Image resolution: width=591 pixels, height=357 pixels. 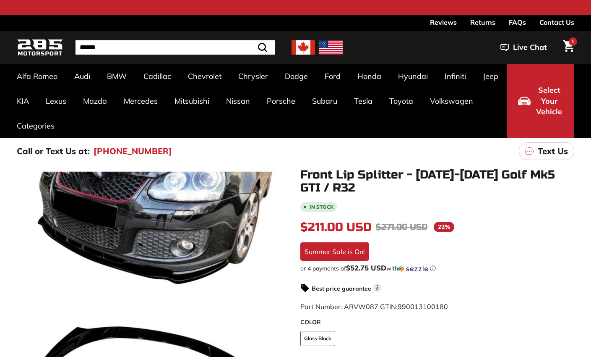 What do you see at coordinates (53, 151) in the screenshot?
I see `p: Call or Text Us at:` at bounding box center [53, 151].